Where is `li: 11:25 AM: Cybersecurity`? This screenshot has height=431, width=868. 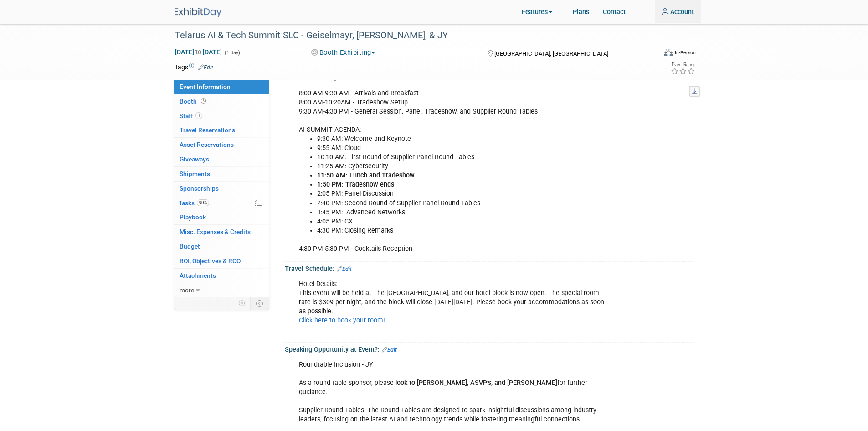
li: 11:25 AM: Cybersecurity is located at coordinates (461, 166).